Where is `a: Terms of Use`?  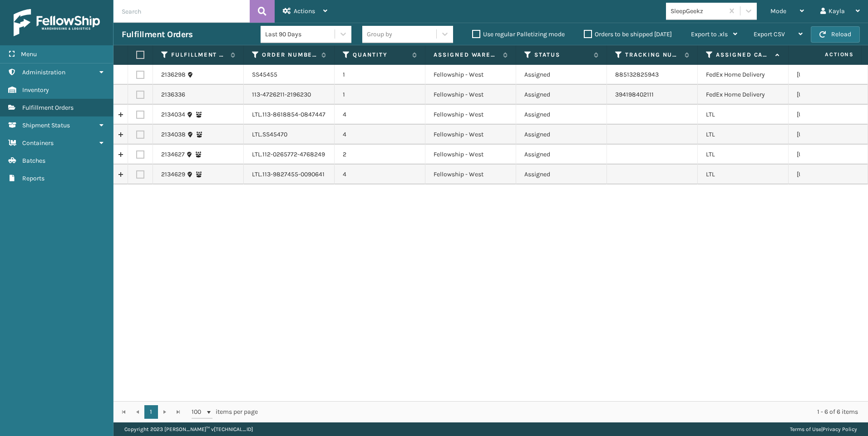
a: Terms of Use is located at coordinates (805, 429).